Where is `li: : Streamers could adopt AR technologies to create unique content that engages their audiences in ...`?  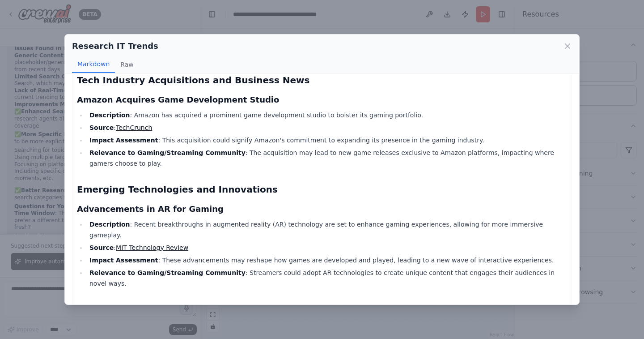
li: : Streamers could adopt AR technologies to create unique content that engages their audiences in ... is located at coordinates (327, 277).